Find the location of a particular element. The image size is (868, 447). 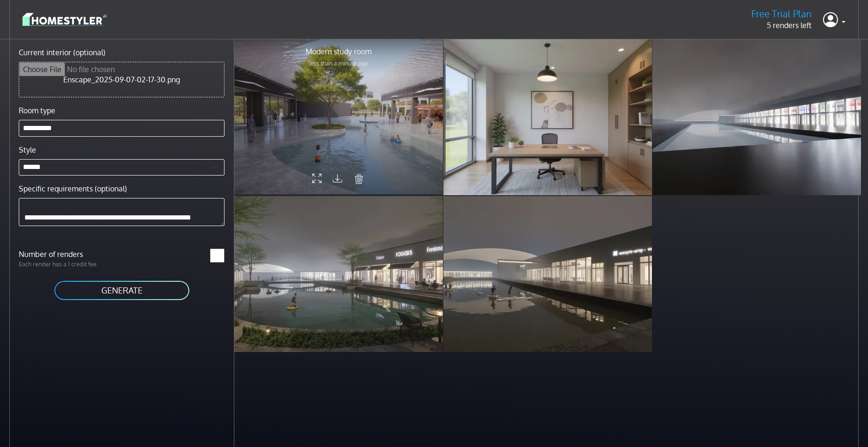

p: Each render has a 1 credit fee is located at coordinates (68, 264).